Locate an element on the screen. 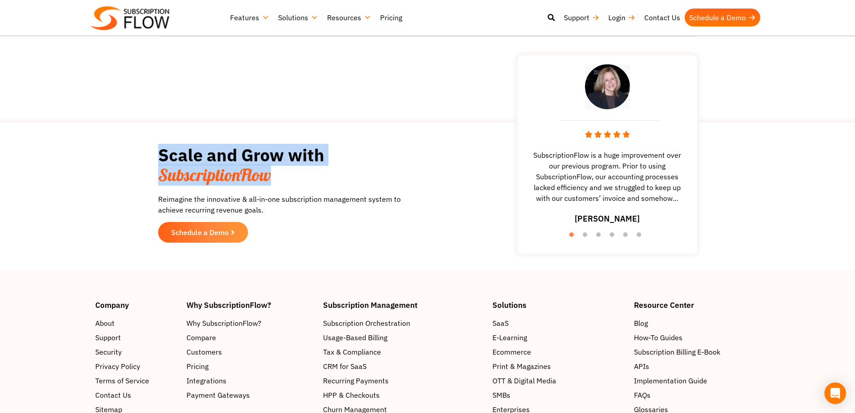 This screenshot has height=413, width=855. img: stars is located at coordinates (607, 134).